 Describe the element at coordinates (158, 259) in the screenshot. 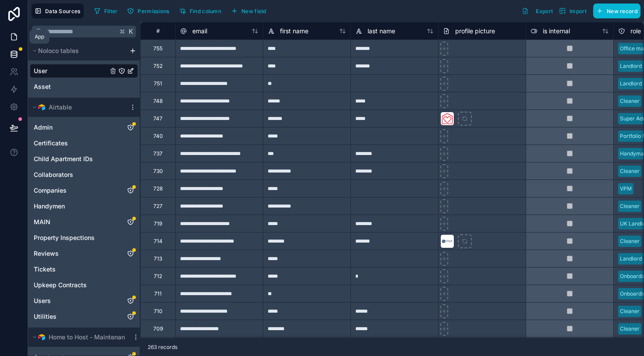

I see `div: 713` at that location.